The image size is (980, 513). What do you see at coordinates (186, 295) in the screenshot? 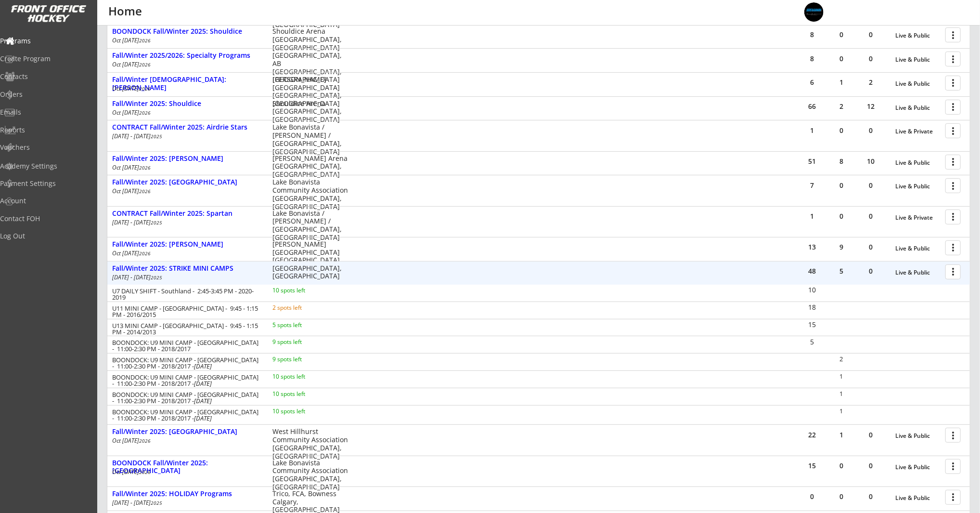
I see `div: U7 DAILY SHIFT - Southland - 2:45-3:45 PM - 2020-2019` at bounding box center [186, 295].